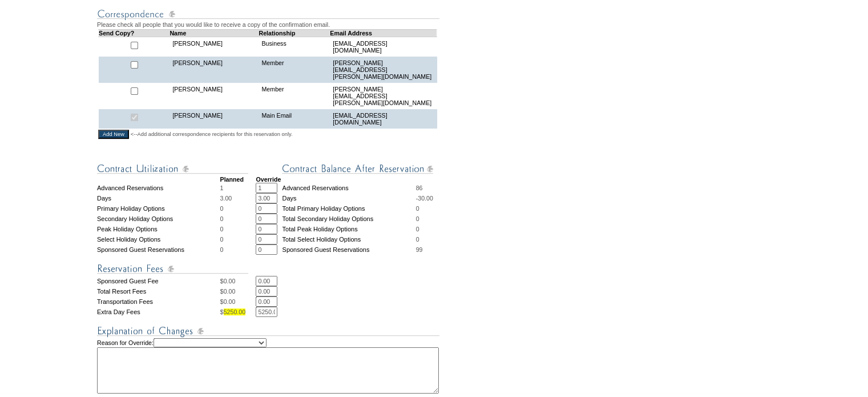 Image resolution: width=868 pixels, height=397 pixels. I want to click on strong: Override, so click(268, 179).